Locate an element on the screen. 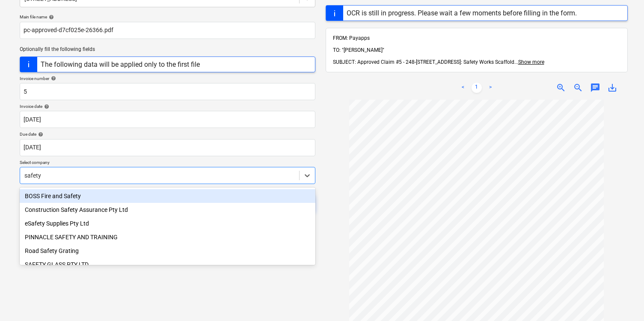 This screenshot has height=321, width=644. div: SAFETY GLASS PTY LTD is located at coordinates (168, 264).